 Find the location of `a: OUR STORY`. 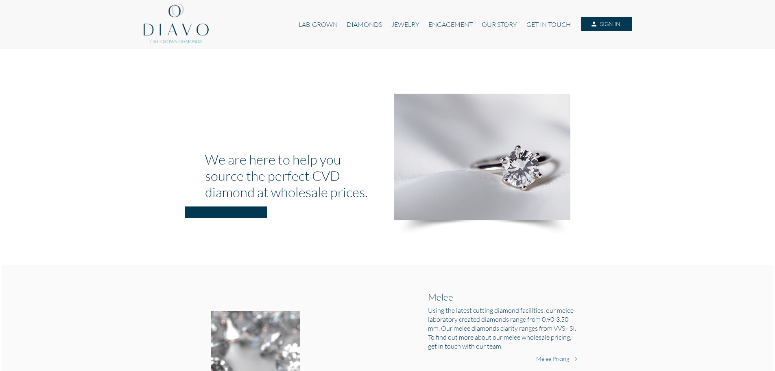

a: OUR STORY is located at coordinates (499, 24).